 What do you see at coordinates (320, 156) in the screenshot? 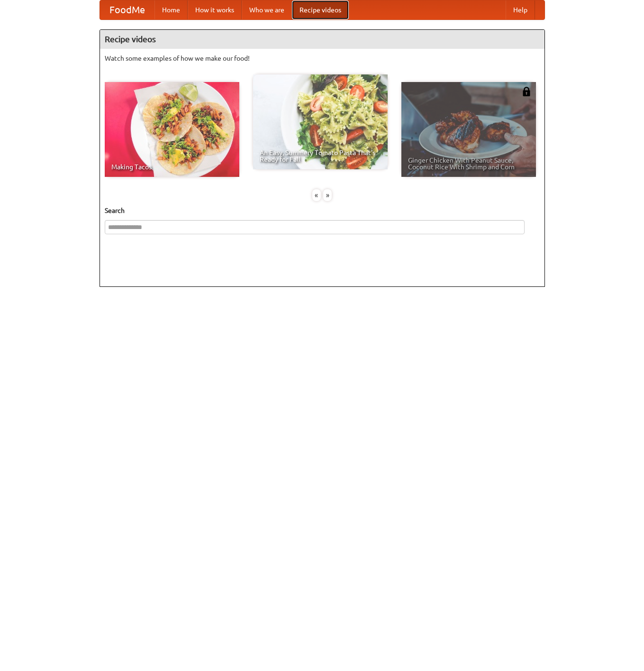
I see `span: An Easy, Summery Tomato Pasta That's Ready for Fall` at bounding box center [320, 156].